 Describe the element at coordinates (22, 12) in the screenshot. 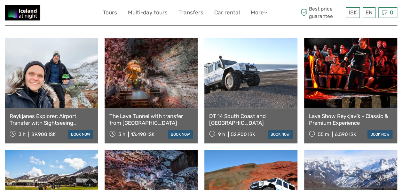

I see `img: 2375-0893e409-a1bb-4841-adb0-b7e32975a913_logo_small.jpg` at that location.